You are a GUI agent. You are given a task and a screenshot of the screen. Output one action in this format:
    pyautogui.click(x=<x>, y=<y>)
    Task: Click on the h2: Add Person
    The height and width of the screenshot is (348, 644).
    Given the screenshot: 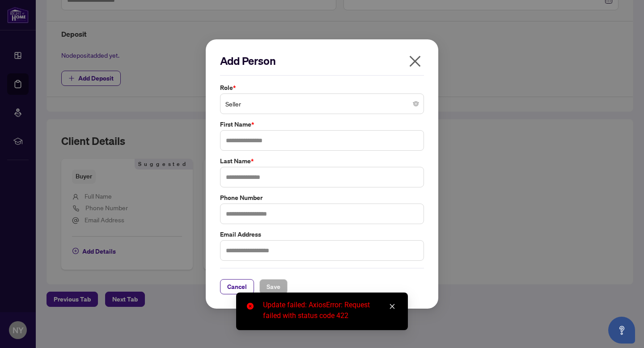 What is the action you would take?
    pyautogui.click(x=322, y=61)
    